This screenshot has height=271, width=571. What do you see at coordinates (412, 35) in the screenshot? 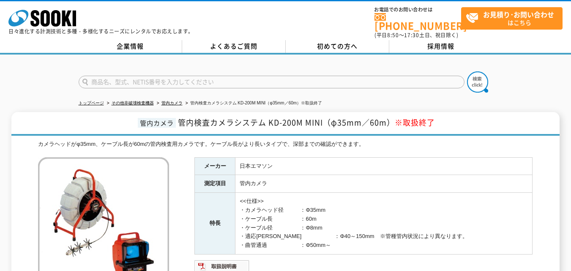
I see `span: 17:30` at bounding box center [412, 35].